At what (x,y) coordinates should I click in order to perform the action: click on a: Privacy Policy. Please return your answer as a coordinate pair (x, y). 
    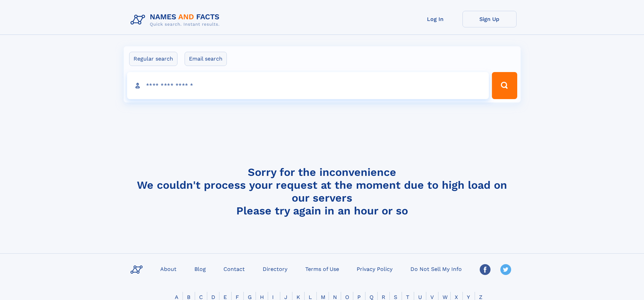
    Looking at the image, I should click on (375, 269).